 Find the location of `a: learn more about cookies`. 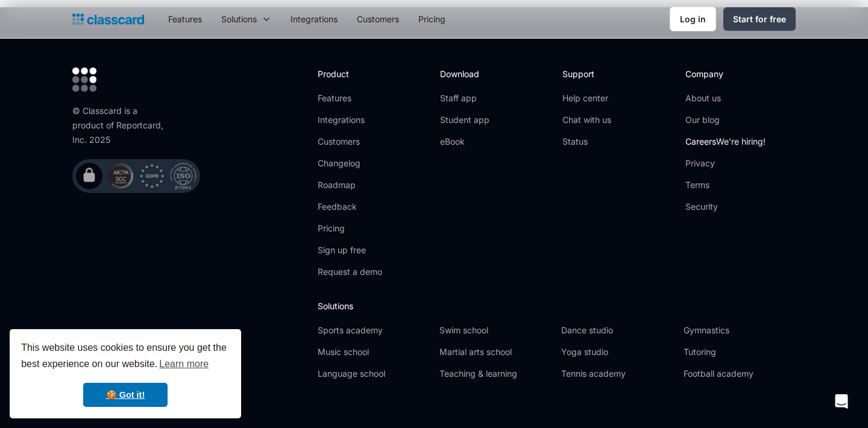

a: learn more about cookies is located at coordinates (184, 364).